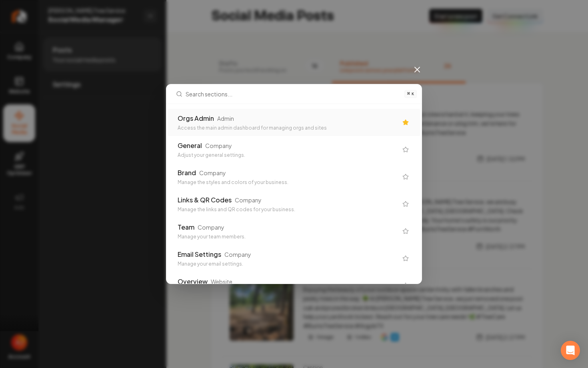 The image size is (588, 368). Describe the element at coordinates (196, 118) in the screenshot. I see `div: Orgs Admin` at that location.